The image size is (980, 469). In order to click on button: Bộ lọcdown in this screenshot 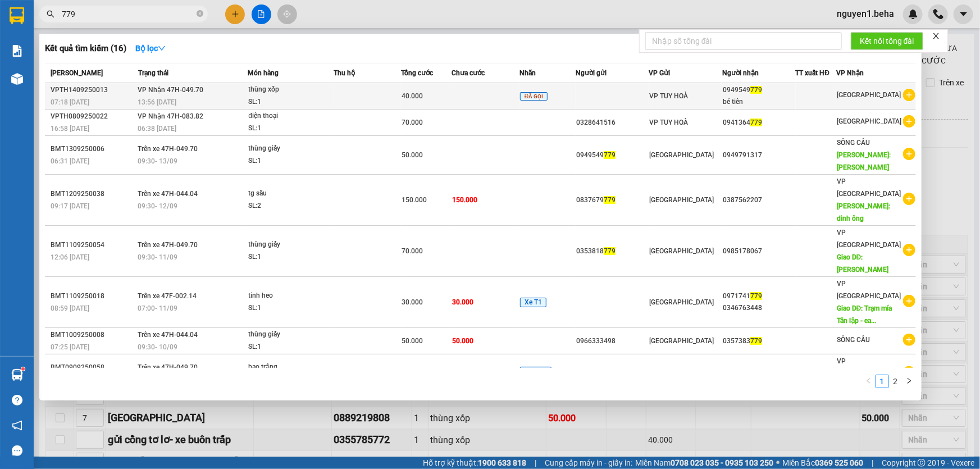, I will do `click(151, 48)`.